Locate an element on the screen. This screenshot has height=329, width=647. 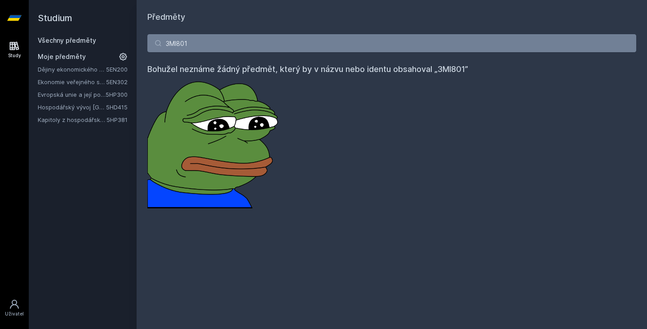
input: Název nebo ident předmětu… is located at coordinates (392, 43).